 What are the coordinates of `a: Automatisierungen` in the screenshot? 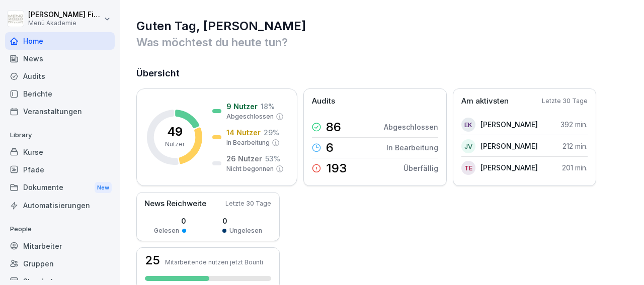 It's located at (60, 205).